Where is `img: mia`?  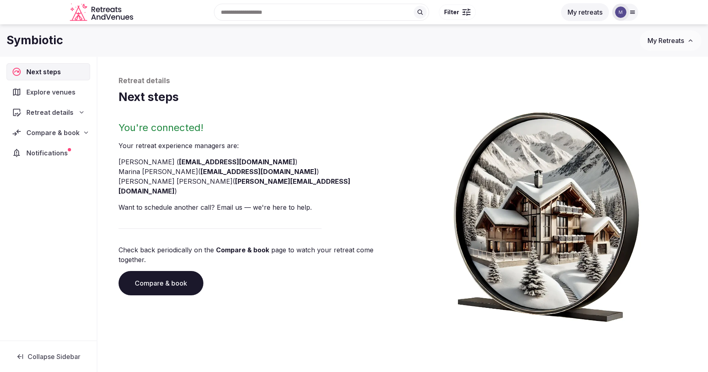
img: mia is located at coordinates (621, 12).